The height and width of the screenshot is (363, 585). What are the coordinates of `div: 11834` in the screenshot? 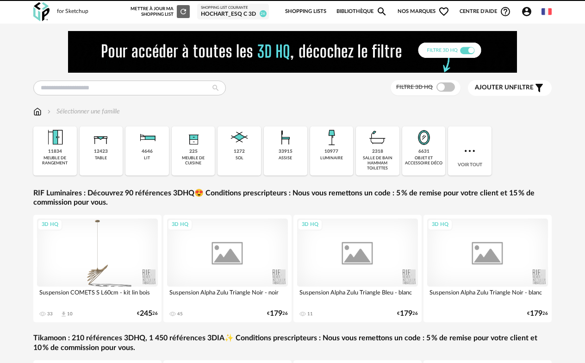 It's located at (55, 151).